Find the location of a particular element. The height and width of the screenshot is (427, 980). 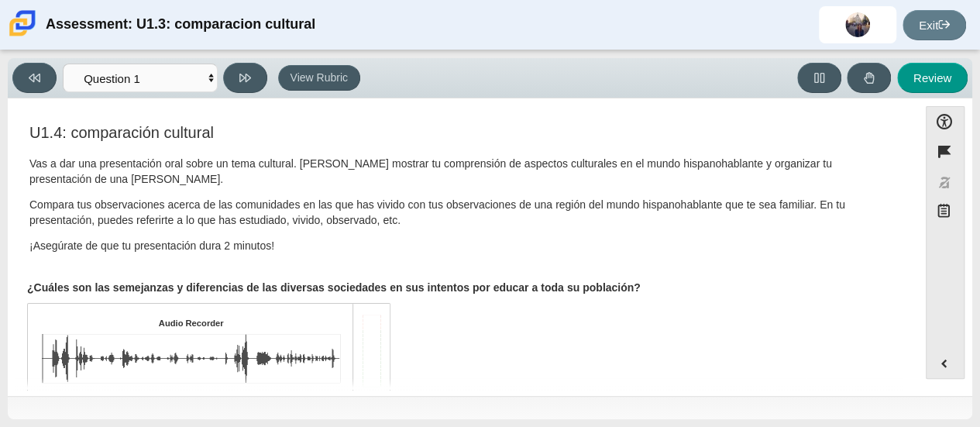

div: Assessment items is located at coordinates (463, 248).